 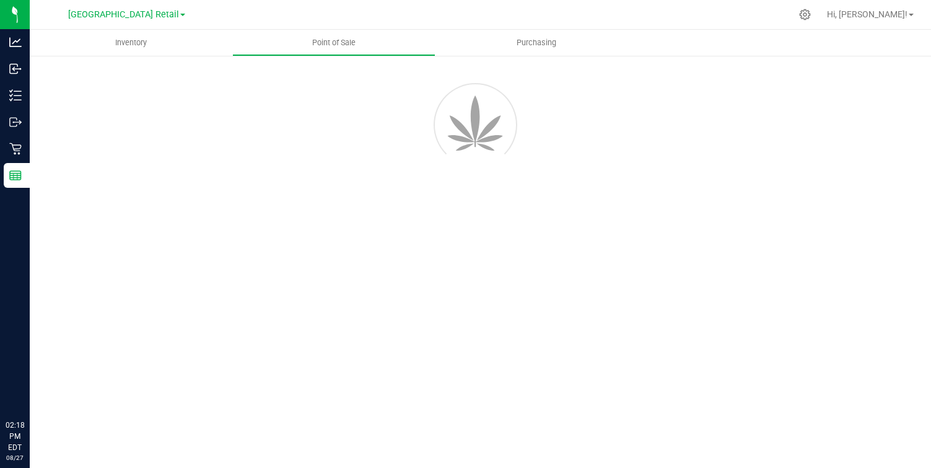 I want to click on inline-svg: Inbound, so click(x=15, y=69).